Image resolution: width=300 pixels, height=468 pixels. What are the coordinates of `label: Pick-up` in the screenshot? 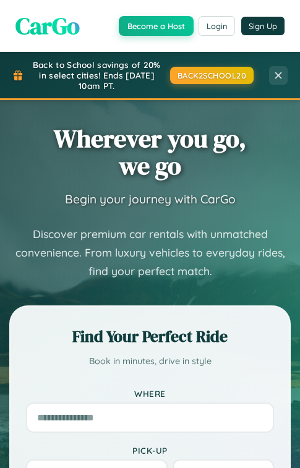 It's located at (150, 450).